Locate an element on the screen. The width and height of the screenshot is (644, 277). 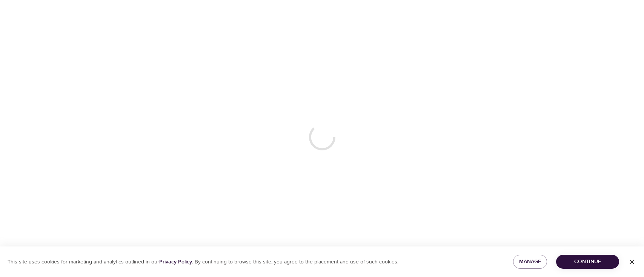
button: Continue is located at coordinates (587, 262).